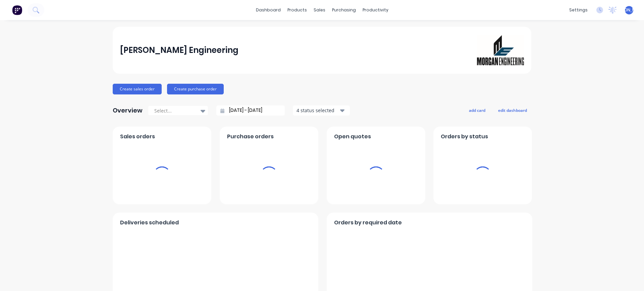  What do you see at coordinates (368, 223) in the screenshot?
I see `span: Orders by required date` at bounding box center [368, 223].